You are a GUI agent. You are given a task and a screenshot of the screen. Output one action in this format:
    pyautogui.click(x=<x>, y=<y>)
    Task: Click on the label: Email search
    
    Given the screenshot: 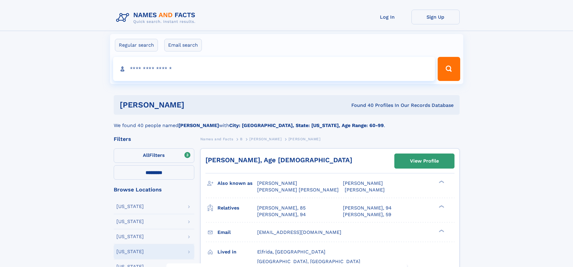 What is the action you would take?
    pyautogui.click(x=183, y=45)
    